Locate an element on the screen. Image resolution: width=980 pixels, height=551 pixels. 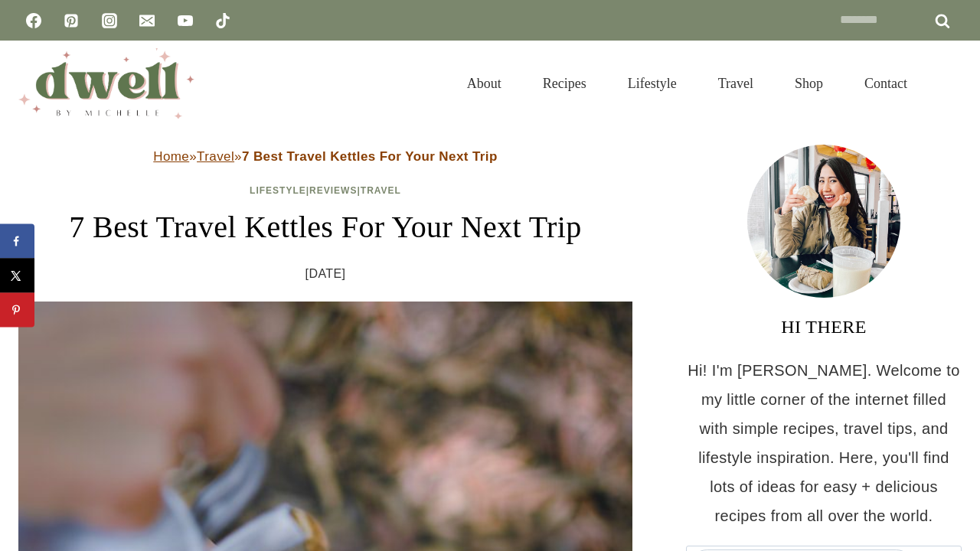
a: About is located at coordinates (484, 84).